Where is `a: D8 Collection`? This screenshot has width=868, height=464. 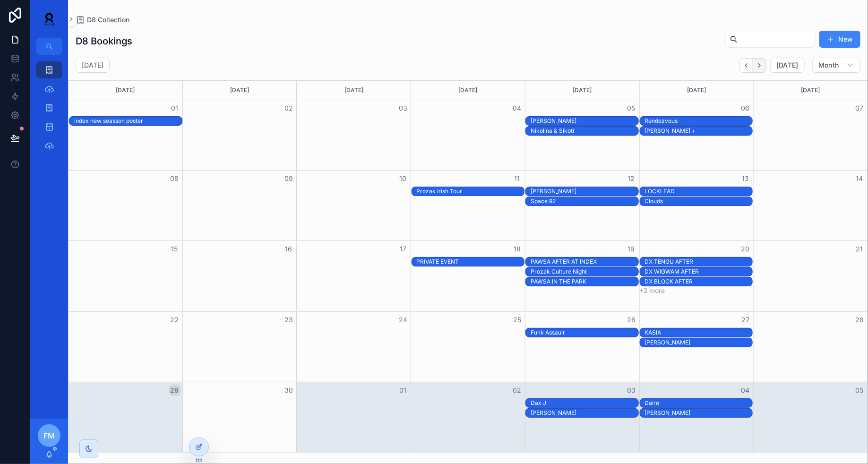
a: D8 Collection is located at coordinates (102, 20).